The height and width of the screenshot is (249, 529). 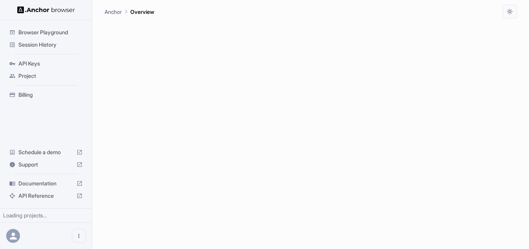 I want to click on span: API Keys, so click(x=50, y=63).